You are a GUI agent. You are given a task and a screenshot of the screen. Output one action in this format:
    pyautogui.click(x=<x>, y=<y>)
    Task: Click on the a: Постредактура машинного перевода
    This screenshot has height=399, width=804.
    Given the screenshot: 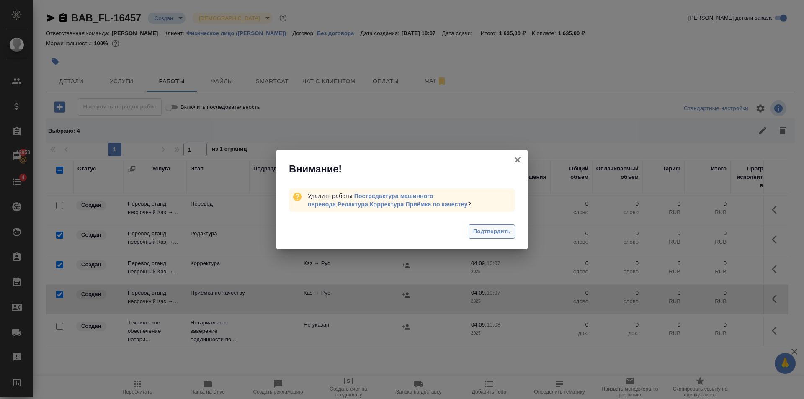 What is the action you would take?
    pyautogui.click(x=371, y=200)
    